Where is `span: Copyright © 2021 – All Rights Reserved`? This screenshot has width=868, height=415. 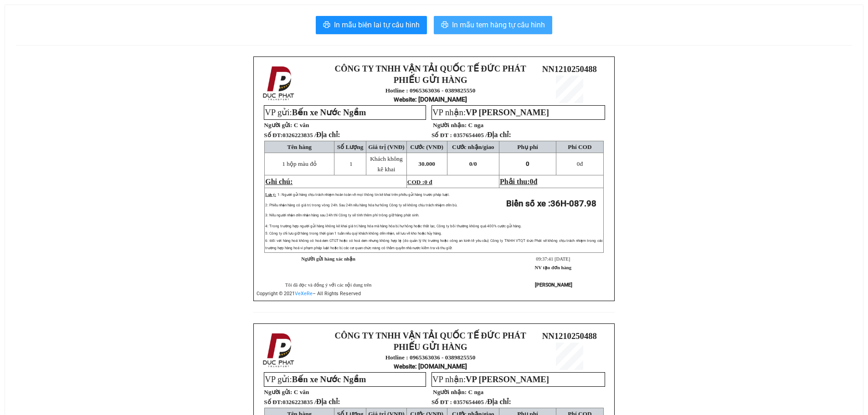 span: Copyright © 2021 – All Rights Reserved is located at coordinates (308, 294).